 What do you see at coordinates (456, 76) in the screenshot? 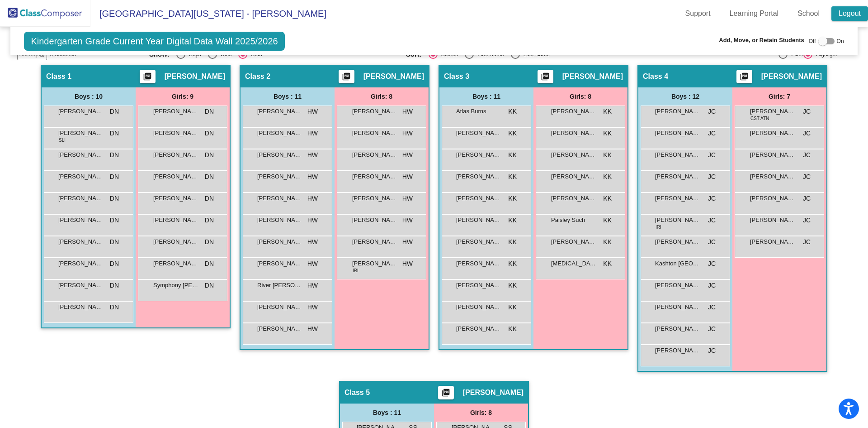
I see `span: Class 3` at bounding box center [456, 76].